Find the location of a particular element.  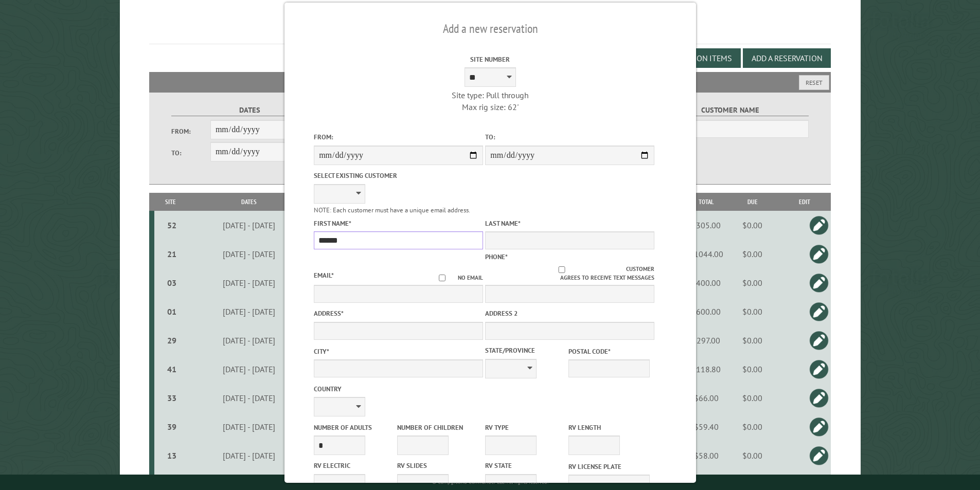

div: 29 is located at coordinates (172, 341).